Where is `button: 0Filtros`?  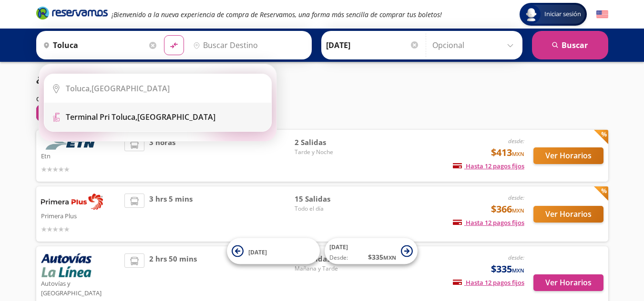 button: 0Filtros is located at coordinates (58, 113).